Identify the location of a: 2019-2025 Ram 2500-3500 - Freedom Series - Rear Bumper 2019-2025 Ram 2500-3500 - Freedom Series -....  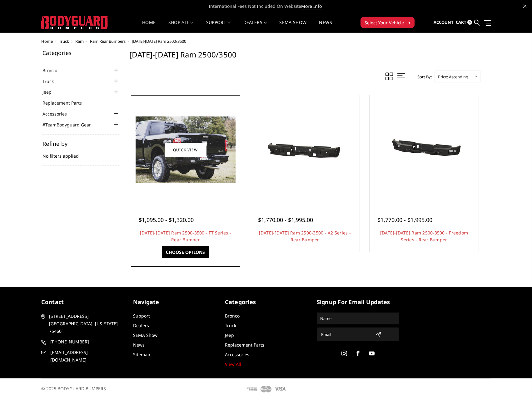
(424, 150).